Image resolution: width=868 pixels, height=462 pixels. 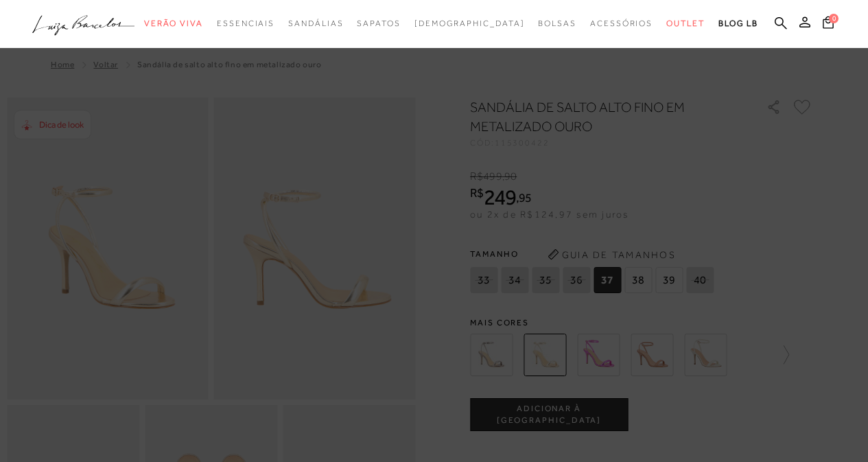 What do you see at coordinates (738, 23) in the screenshot?
I see `a: BLOG LB` at bounding box center [738, 23].